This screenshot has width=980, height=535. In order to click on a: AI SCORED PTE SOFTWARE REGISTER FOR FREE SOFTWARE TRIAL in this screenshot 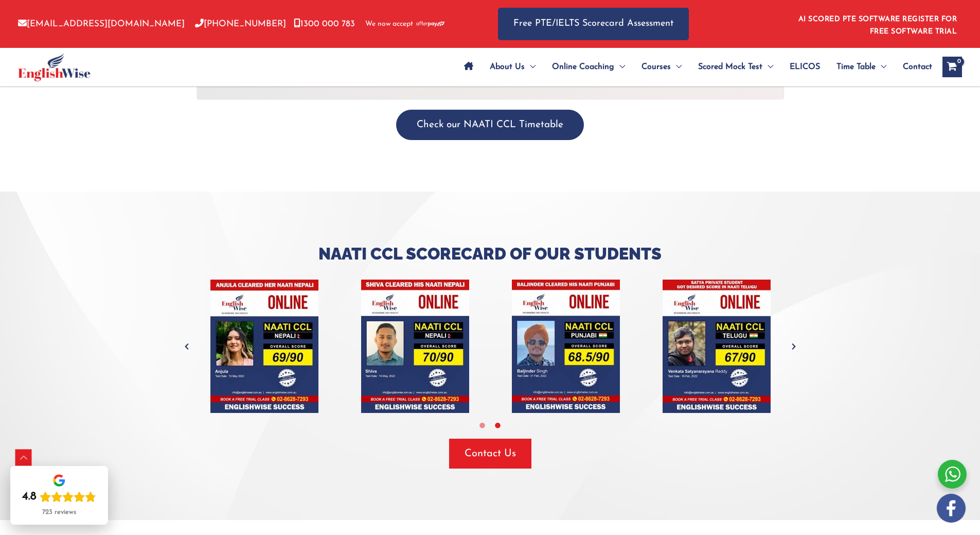, I will do `click(878, 25)`.